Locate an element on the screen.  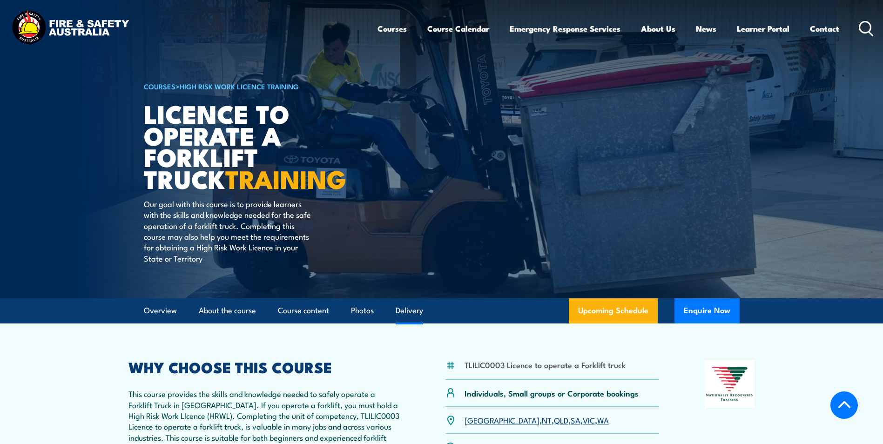
a: Delivery is located at coordinates (409, 311).